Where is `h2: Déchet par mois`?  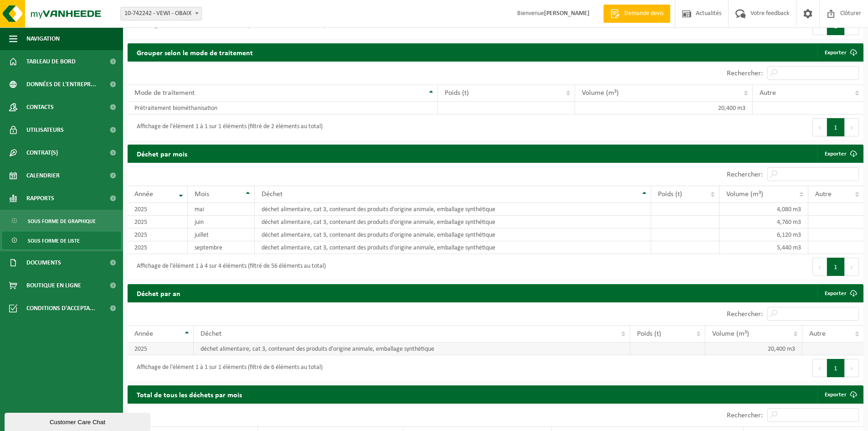
h2: Déchet par mois is located at coordinates (162, 153).